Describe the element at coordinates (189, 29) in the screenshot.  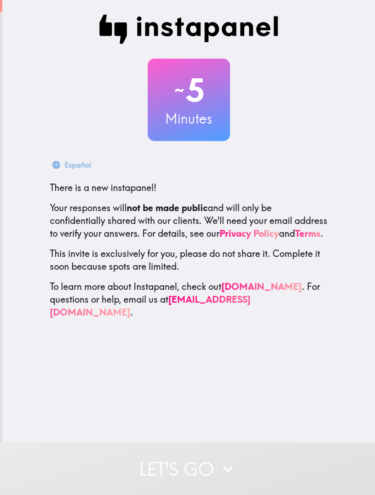
I see `img: Instapanel` at that location.